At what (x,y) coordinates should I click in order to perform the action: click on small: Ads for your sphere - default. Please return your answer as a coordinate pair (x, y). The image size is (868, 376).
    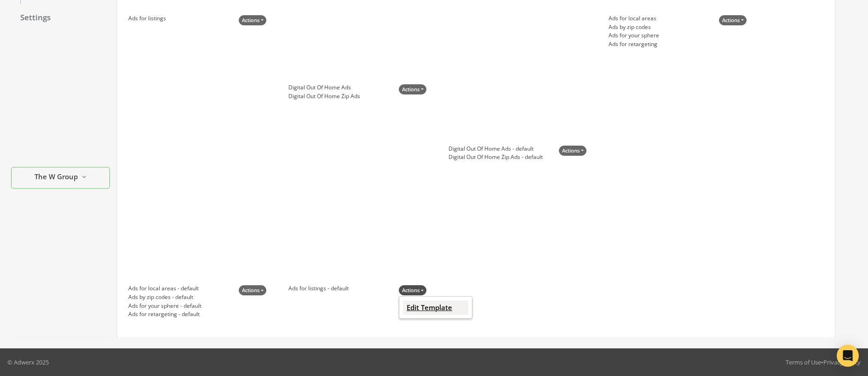
    Looking at the image, I should click on (165, 306).